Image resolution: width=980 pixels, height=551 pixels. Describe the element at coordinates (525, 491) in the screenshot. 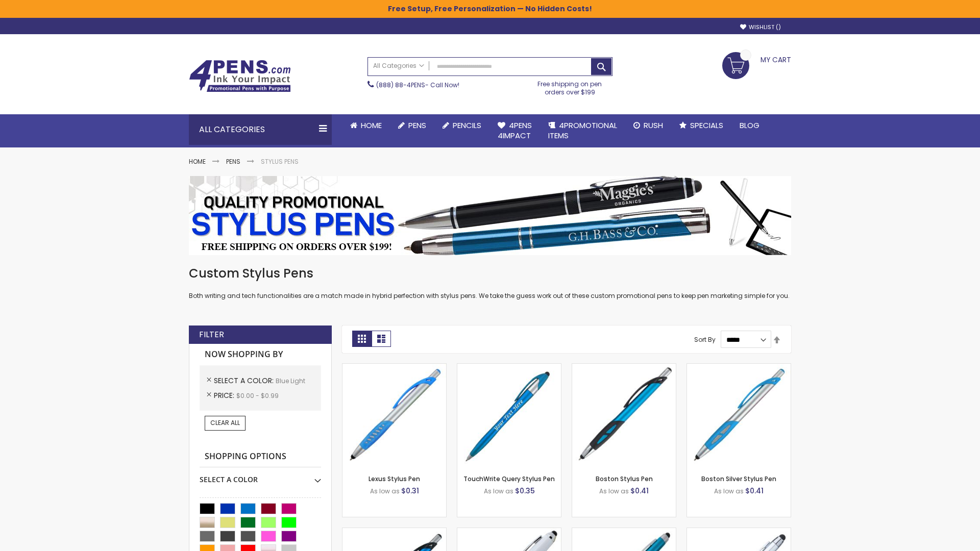

I see `span: $0.35` at that location.